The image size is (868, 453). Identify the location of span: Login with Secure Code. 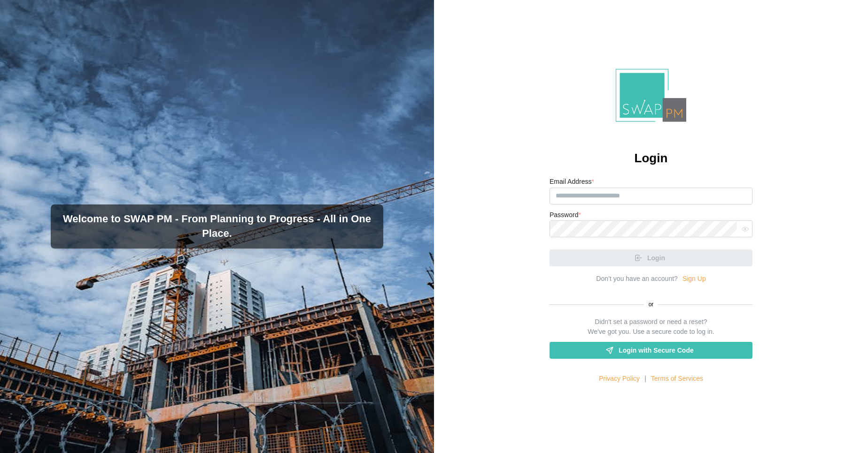
(656, 351).